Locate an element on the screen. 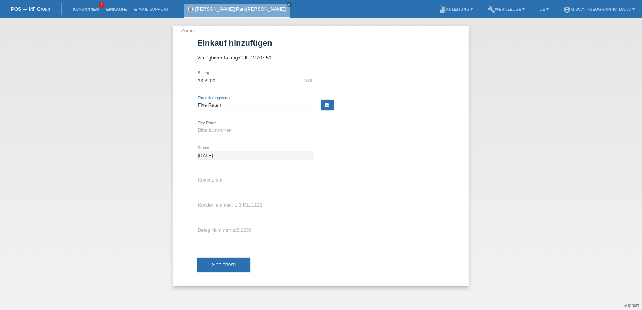  a: Kund*innen is located at coordinates (86, 9).